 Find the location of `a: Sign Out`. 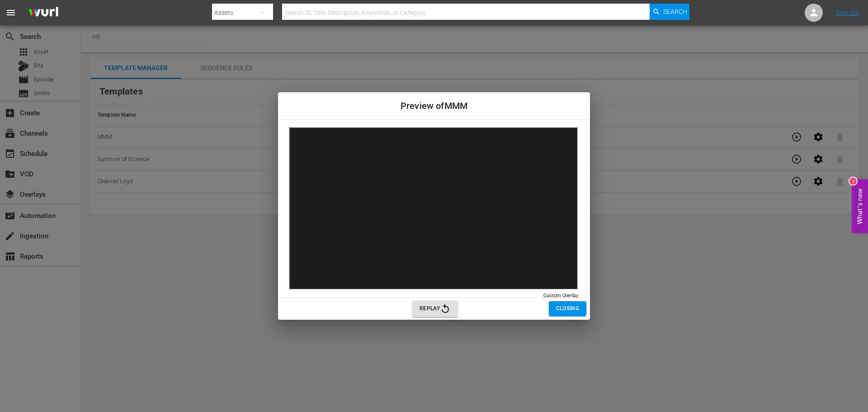

a: Sign Out is located at coordinates (848, 13).